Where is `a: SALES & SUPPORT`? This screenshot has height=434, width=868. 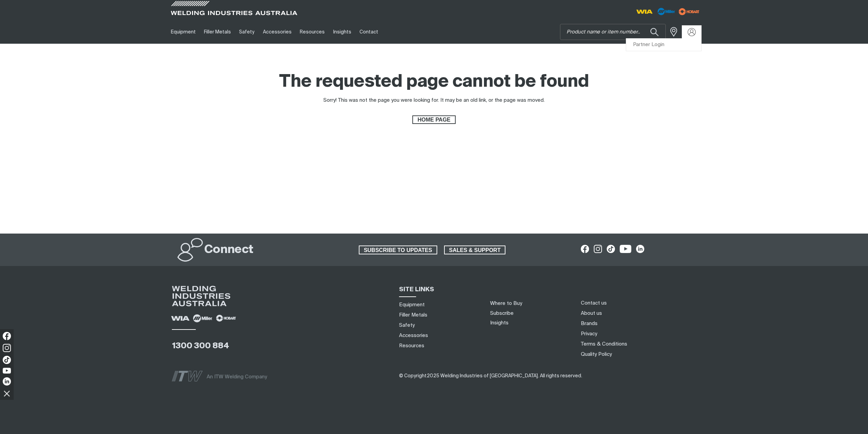
a: SALES & SUPPORT is located at coordinates (475, 250).